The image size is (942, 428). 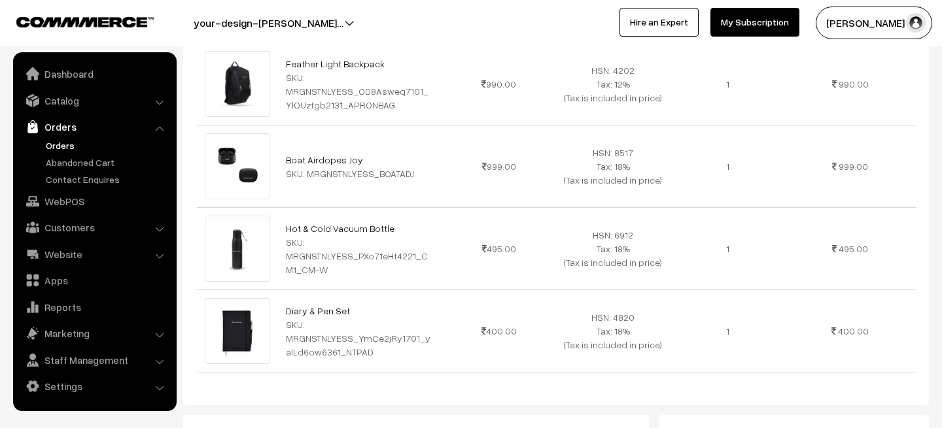 I want to click on a: Abandoned Cart, so click(x=107, y=162).